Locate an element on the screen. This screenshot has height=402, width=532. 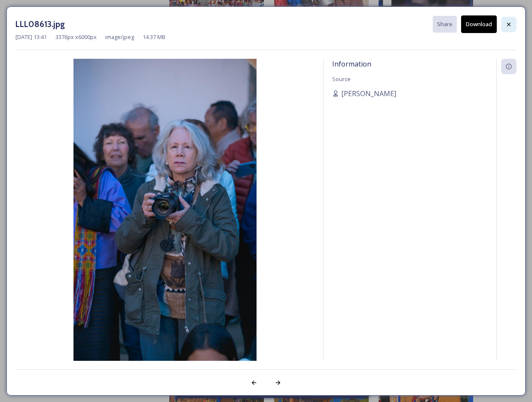
span: Source is located at coordinates (341, 79).